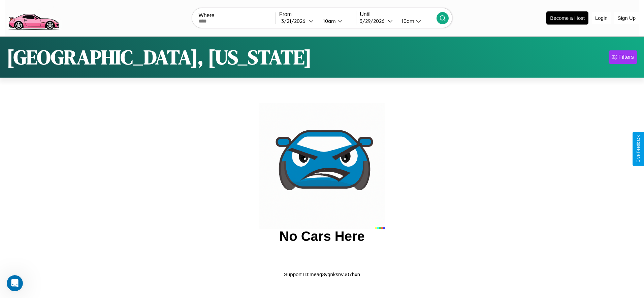 Image resolution: width=644 pixels, height=298 pixels. I want to click on div: 3 / 21 / 2026, so click(295, 21).